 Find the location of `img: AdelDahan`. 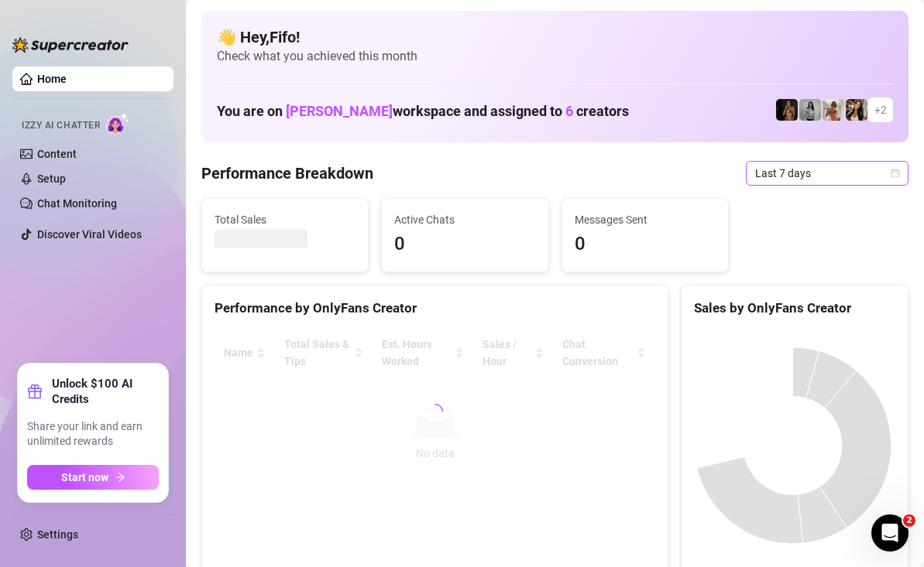

img: AdelDahan is located at coordinates (856, 110).